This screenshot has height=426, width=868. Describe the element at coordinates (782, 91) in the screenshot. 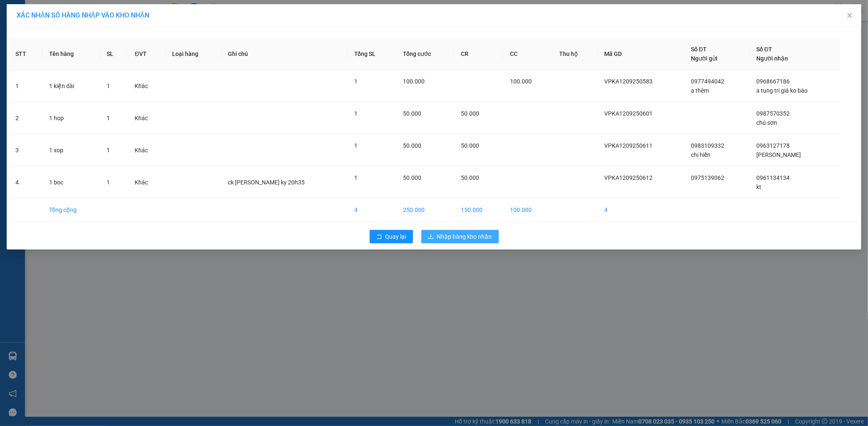

I see `span: a tung tri giá ko báo` at that location.